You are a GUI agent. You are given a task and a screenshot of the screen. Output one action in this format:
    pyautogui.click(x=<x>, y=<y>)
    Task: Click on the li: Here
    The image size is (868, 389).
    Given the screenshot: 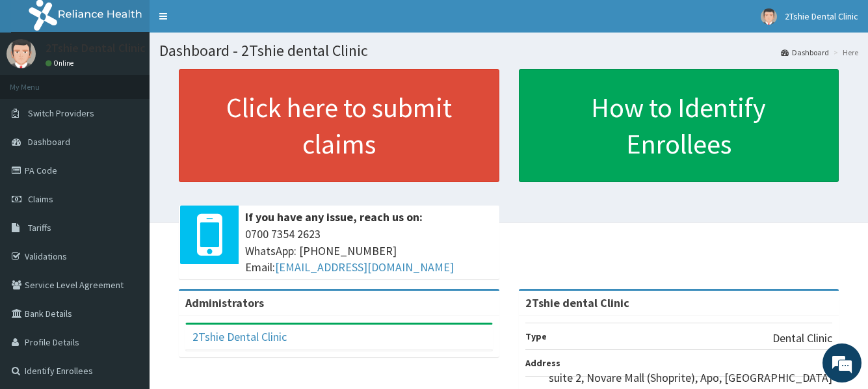 What is the action you would take?
    pyautogui.click(x=844, y=52)
    